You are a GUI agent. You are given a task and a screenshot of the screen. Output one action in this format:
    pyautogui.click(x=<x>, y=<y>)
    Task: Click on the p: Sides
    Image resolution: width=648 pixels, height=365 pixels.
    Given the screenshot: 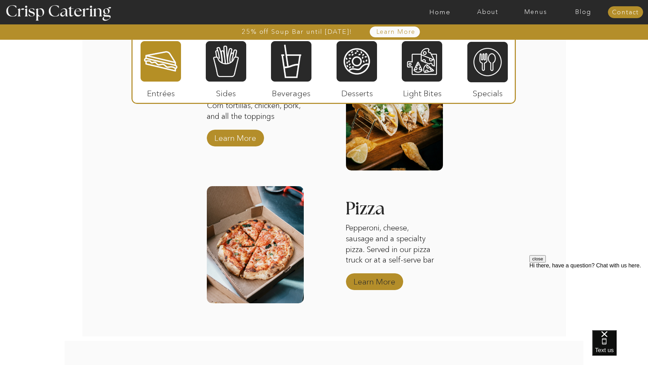 What is the action you would take?
    pyautogui.click(x=226, y=92)
    